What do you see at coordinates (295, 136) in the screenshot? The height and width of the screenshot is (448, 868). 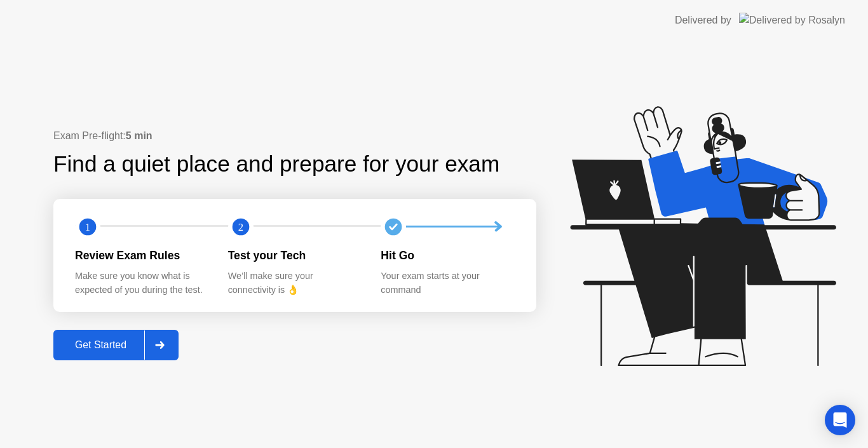 I see `div: Exam Pre-flight:` at bounding box center [295, 136].